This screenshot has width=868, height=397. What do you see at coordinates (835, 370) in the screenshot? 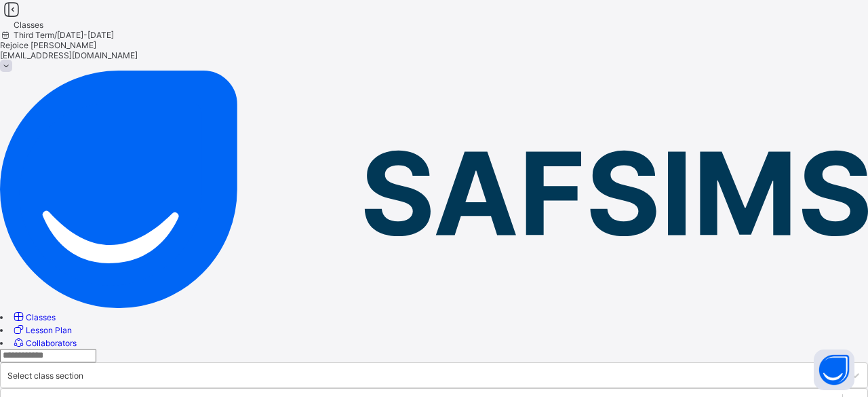
I see `button: Open asap` at bounding box center [835, 370].